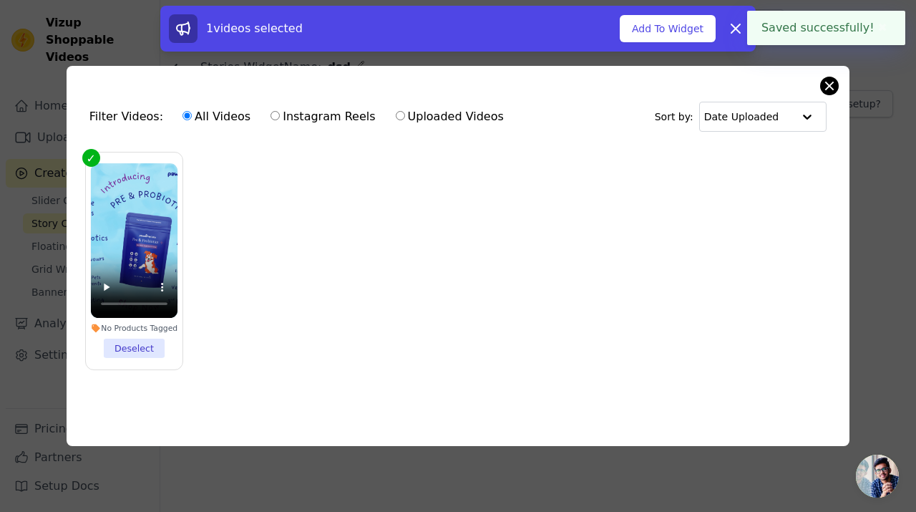  Describe the element at coordinates (826, 28) in the screenshot. I see `div: Saved successfully!` at that location.